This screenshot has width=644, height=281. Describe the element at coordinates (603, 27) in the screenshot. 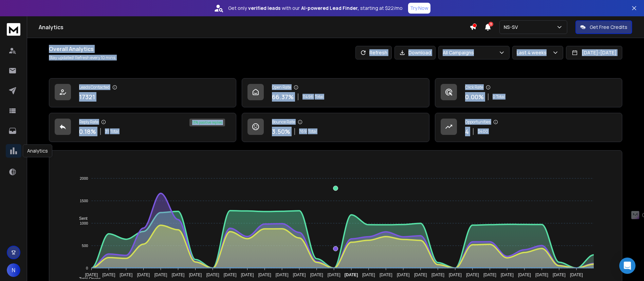

I see `button: Get Free Credits` at that location.